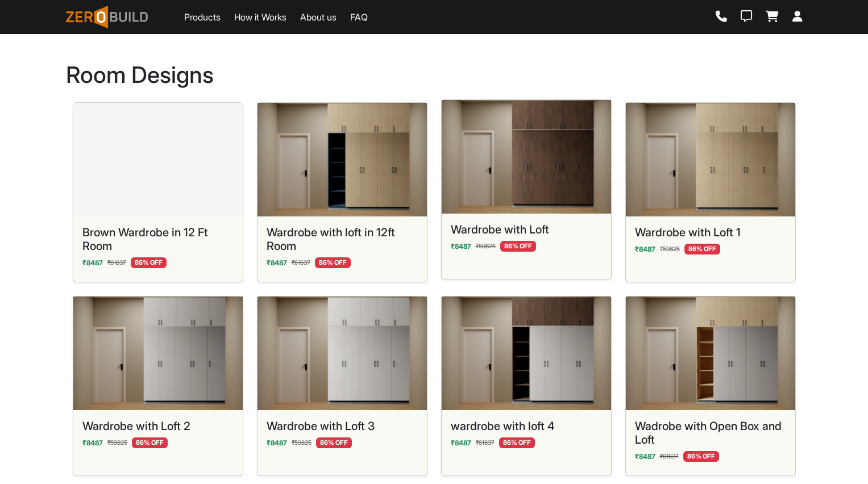 The image size is (868, 484). Describe the element at coordinates (526, 353) in the screenshot. I see `img: wardrobe with loft 4` at that location.